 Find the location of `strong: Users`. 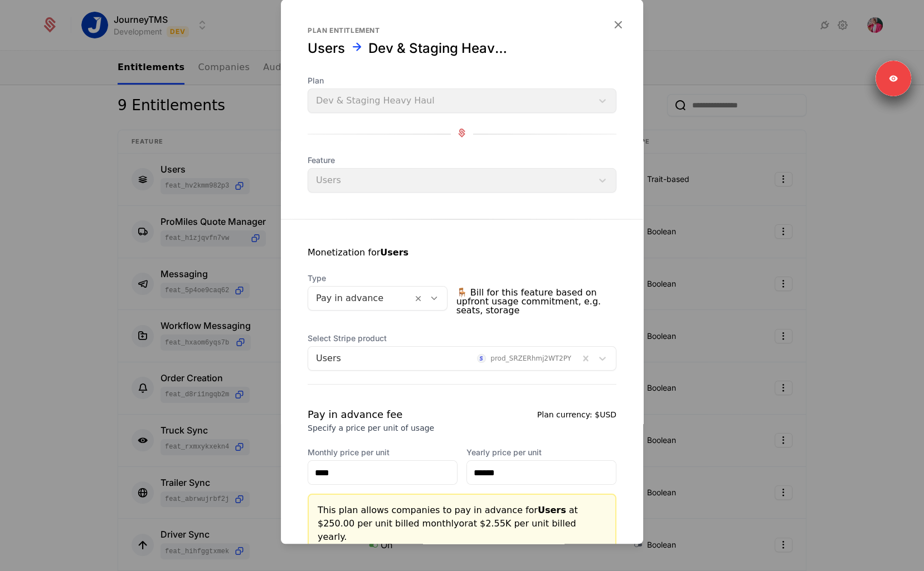

strong: Users is located at coordinates (394, 252).